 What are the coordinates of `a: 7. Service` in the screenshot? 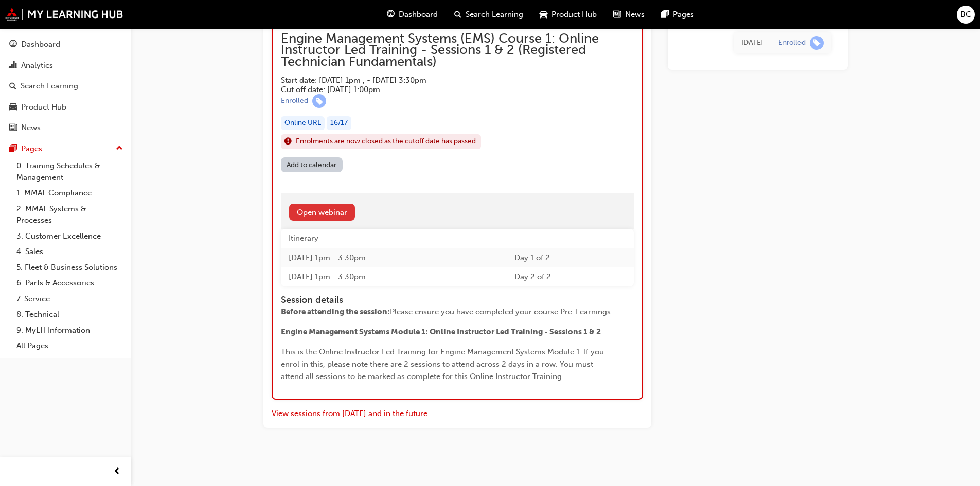 It's located at (69, 299).